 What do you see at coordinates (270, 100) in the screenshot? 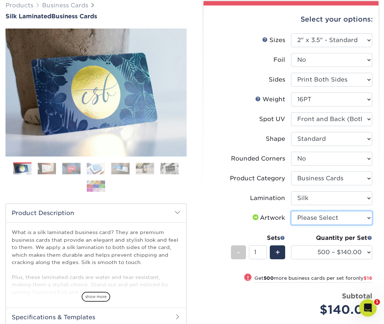
I see `div: Weight` at bounding box center [270, 100].